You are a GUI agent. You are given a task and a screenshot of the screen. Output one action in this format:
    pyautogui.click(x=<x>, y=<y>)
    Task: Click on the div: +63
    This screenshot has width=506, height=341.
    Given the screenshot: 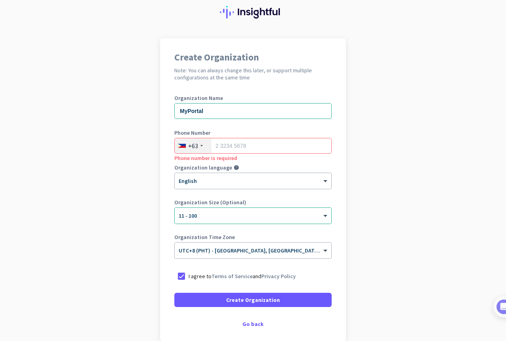 What is the action you would take?
    pyautogui.click(x=193, y=146)
    